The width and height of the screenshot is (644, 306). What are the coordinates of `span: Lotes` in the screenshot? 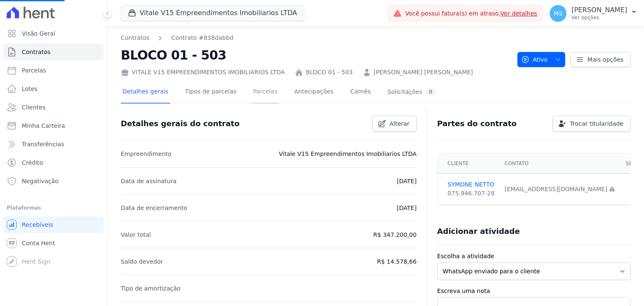 It's located at (30, 89).